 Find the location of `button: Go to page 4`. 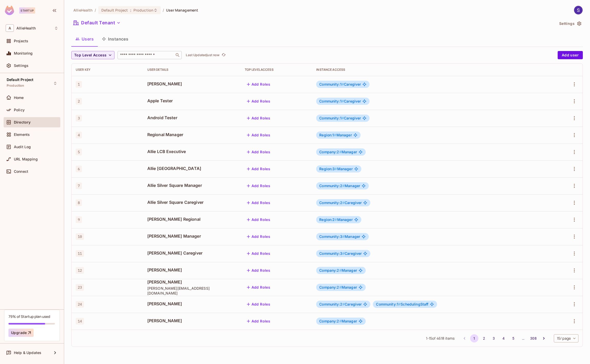

button: Go to page 4 is located at coordinates (504, 339).